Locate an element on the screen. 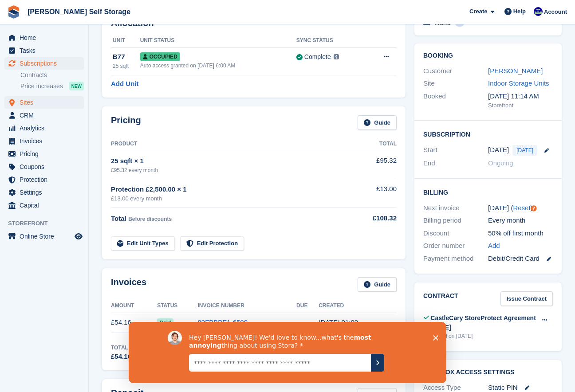 The image size is (575, 392). span: Online Store is located at coordinates (46, 237).